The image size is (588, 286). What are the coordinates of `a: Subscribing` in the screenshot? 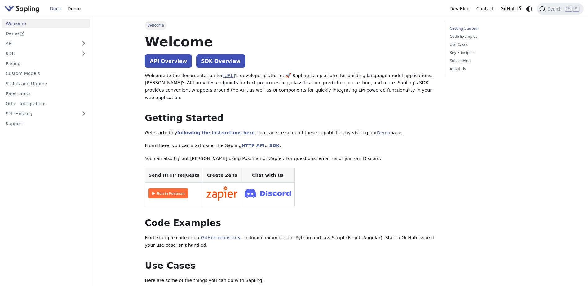 It's located at (491, 61).